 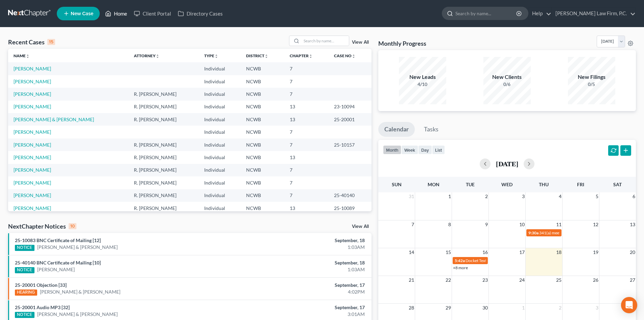 What do you see at coordinates (543, 184) in the screenshot?
I see `span: Thu` at bounding box center [543, 184].